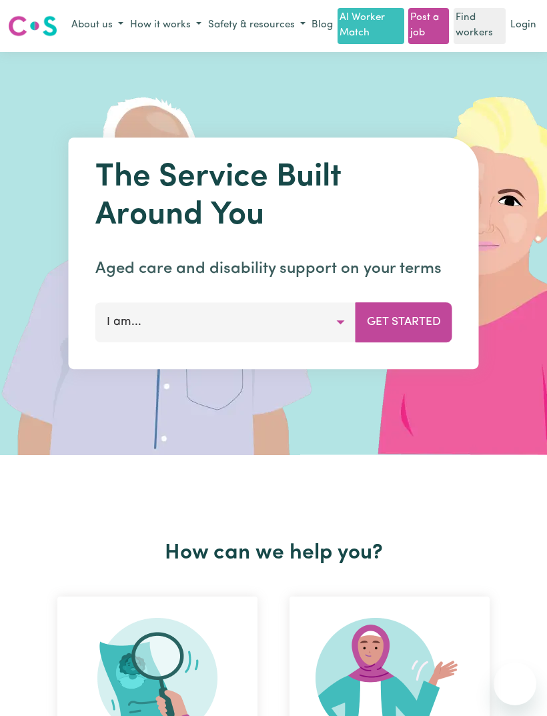 This screenshot has width=547, height=716. Describe the element at coordinates (404, 322) in the screenshot. I see `button: Get Started` at that location.